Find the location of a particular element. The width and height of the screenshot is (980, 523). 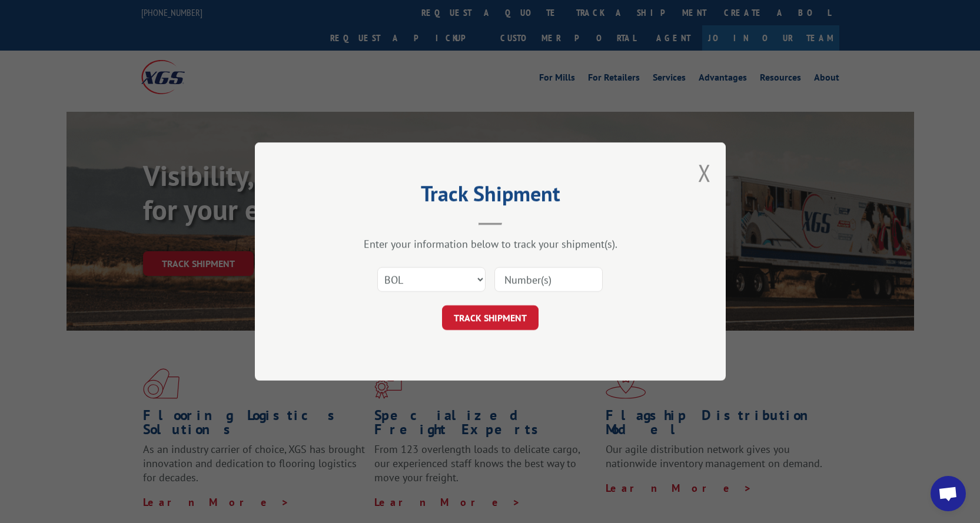

div: Open chat is located at coordinates (948, 493).